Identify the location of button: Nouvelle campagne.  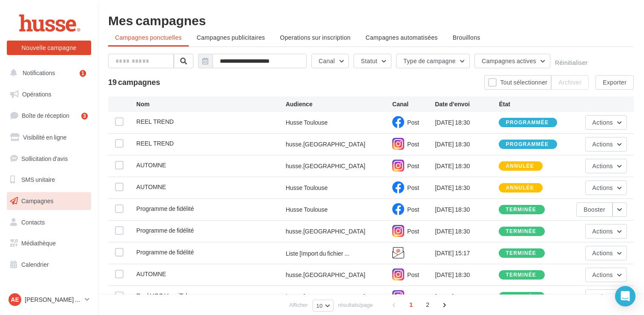
(49, 48).